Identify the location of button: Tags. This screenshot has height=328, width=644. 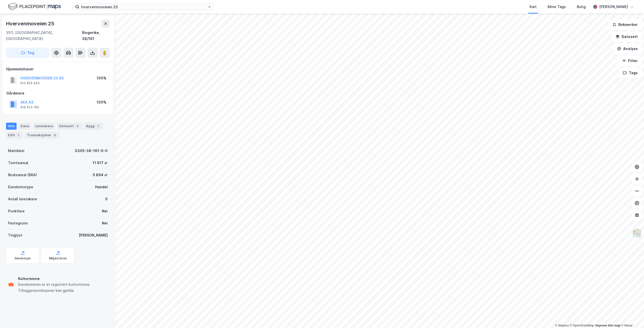
(630, 73).